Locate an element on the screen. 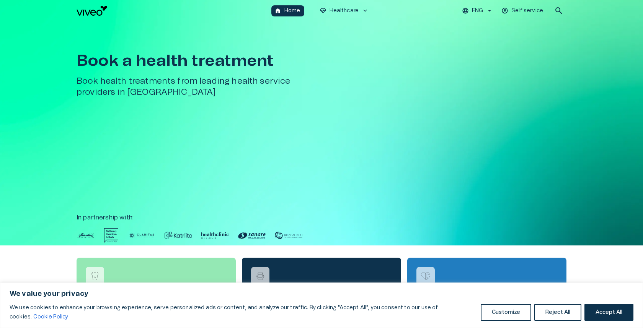  a: homeHome is located at coordinates (288, 11).